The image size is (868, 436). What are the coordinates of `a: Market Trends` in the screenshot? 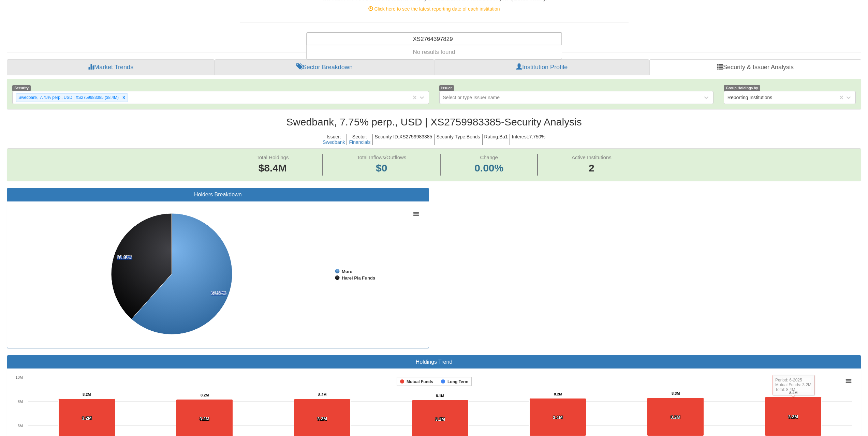 It's located at (110, 67).